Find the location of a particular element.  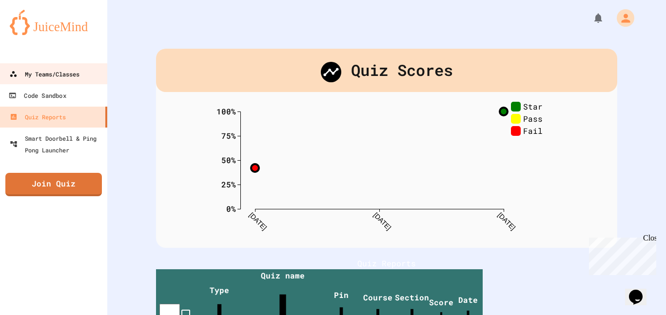

text: 25% is located at coordinates (229, 184).